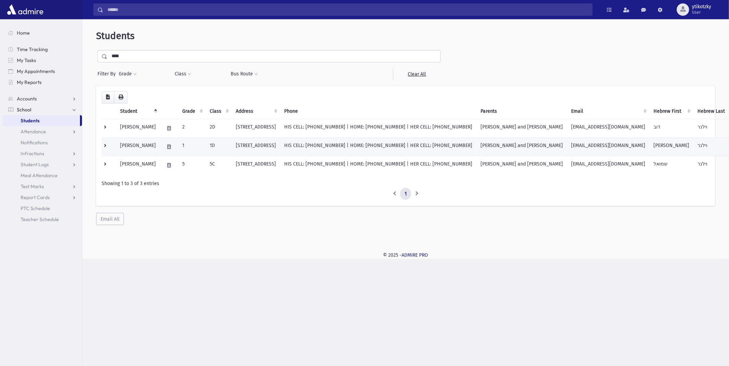 Image resolution: width=729 pixels, height=366 pixels. What do you see at coordinates (32, 154) in the screenshot?
I see `span: Infractions` at bounding box center [32, 154].